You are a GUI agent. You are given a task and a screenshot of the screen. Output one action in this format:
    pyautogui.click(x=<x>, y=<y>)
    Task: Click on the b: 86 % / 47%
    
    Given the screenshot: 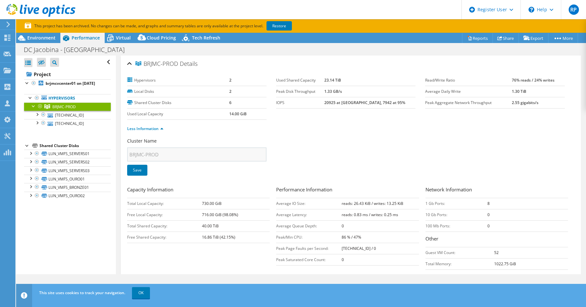 What is the action you would take?
    pyautogui.click(x=351, y=237)
    